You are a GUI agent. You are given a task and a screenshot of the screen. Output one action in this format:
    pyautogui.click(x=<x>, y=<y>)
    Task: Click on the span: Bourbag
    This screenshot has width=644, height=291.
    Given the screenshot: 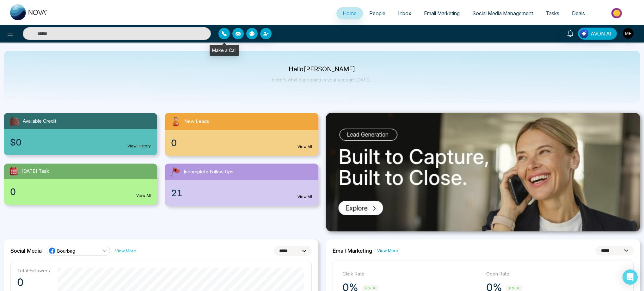 What is the action you would take?
    pyautogui.click(x=66, y=250)
    